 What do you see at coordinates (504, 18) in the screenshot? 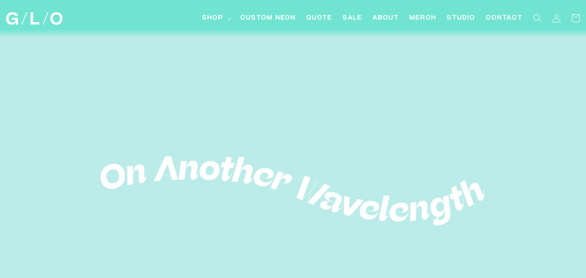
I see `span: Contact` at bounding box center [504, 18].